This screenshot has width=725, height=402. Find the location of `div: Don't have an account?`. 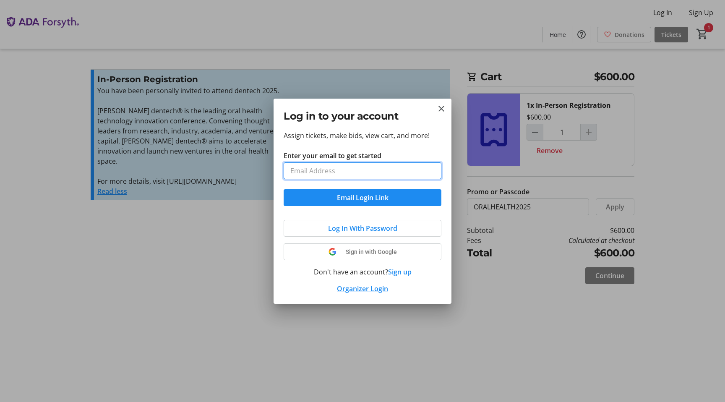

div: Don't have an account? is located at coordinates (362, 272).